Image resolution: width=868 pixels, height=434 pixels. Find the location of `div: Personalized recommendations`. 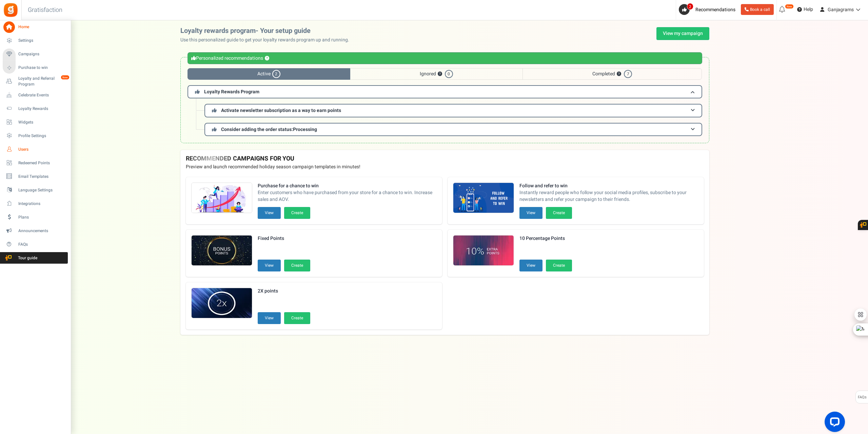

div: Personalized recommendations is located at coordinates (445, 58).